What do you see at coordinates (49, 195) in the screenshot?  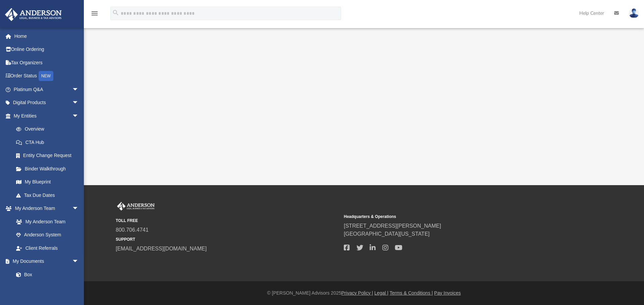 I see `a: Tax Due Dates` at bounding box center [49, 195].